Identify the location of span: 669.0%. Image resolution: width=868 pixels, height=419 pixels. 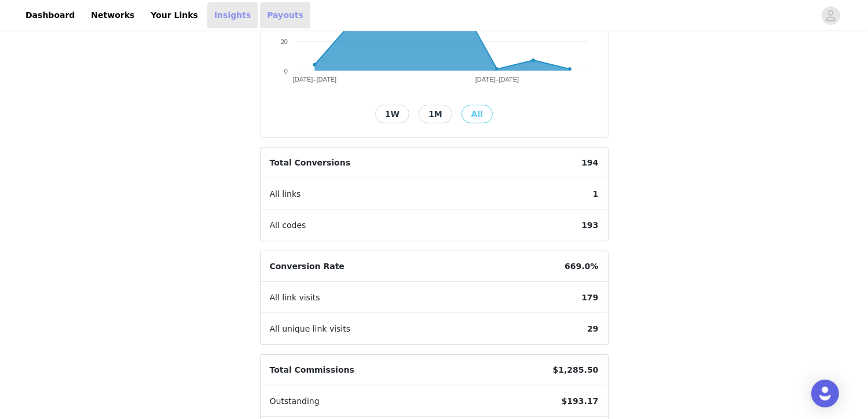
(581, 266).